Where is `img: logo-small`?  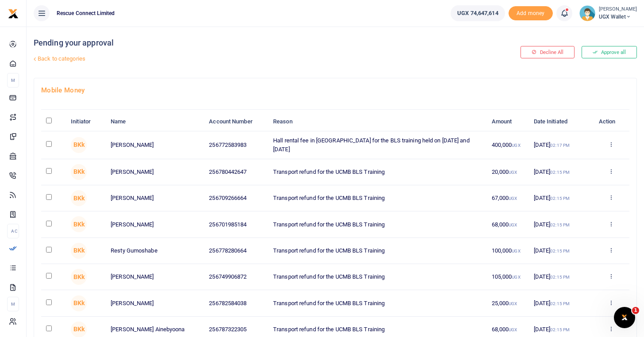
img: logo-small is located at coordinates (13, 14).